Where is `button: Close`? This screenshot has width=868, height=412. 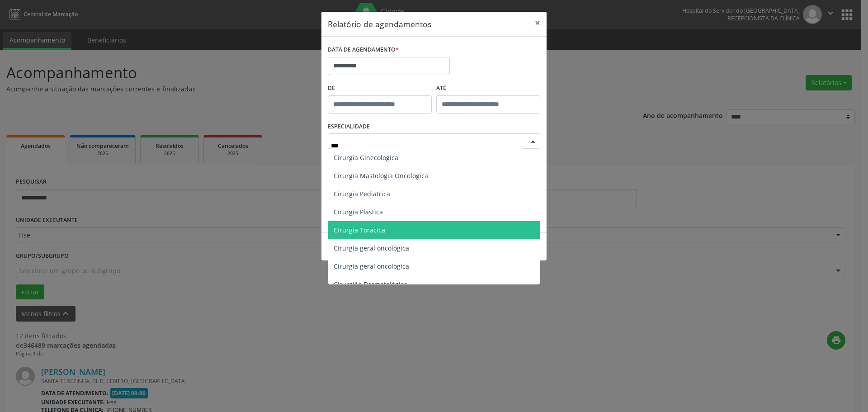 button: Close is located at coordinates (538, 22).